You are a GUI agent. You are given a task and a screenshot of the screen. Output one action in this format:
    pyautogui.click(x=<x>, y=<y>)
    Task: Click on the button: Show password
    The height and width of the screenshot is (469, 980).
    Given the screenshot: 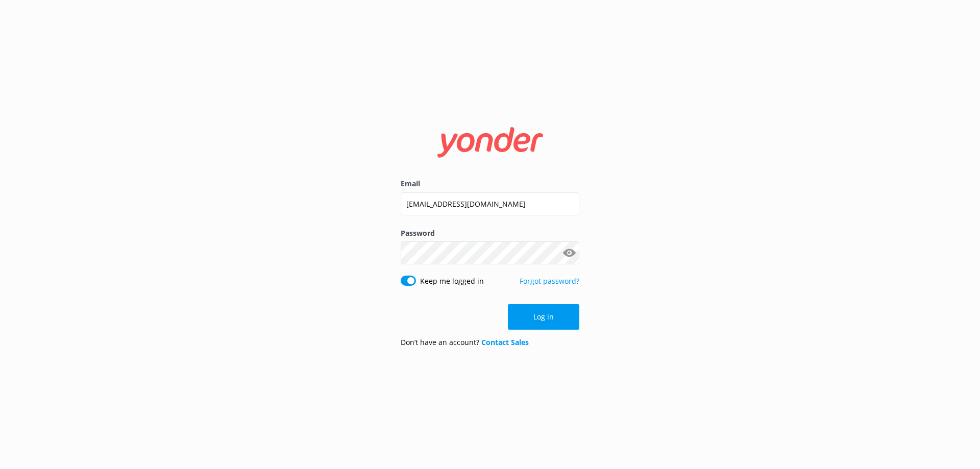 What is the action you would take?
    pyautogui.click(x=569, y=253)
    